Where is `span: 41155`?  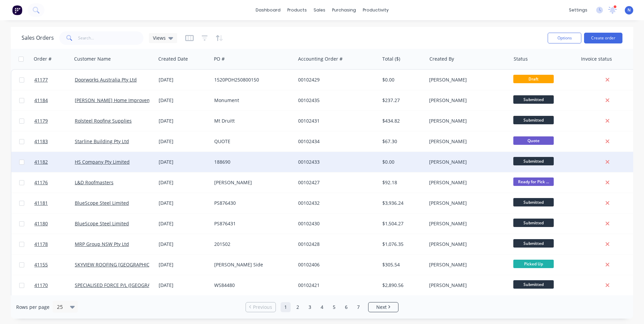
span: 41155 is located at coordinates (41, 265).